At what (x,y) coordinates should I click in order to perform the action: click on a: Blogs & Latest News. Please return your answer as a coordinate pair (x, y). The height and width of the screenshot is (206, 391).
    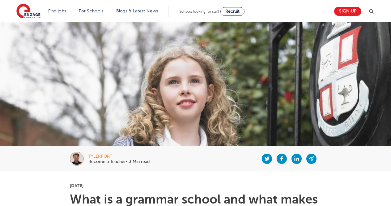
    Looking at the image, I should click on (137, 11).